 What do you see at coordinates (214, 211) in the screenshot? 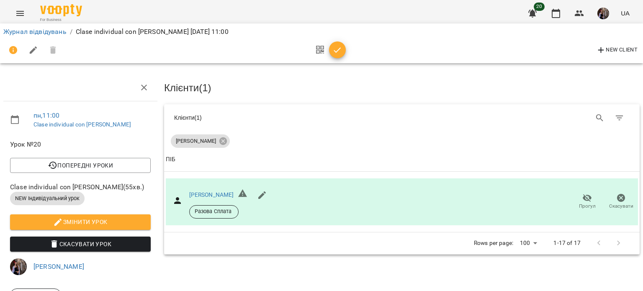
I see `span: Разова Сплата` at bounding box center [214, 211].